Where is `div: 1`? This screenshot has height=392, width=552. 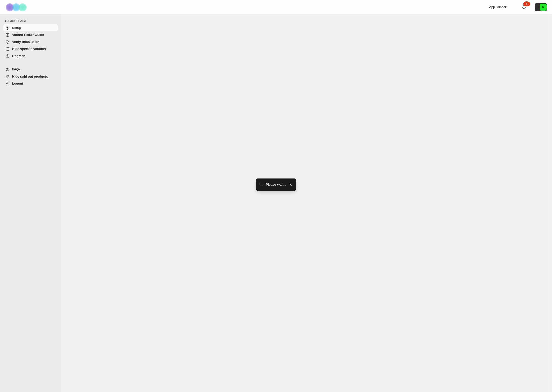
div: 1 is located at coordinates (527, 4).